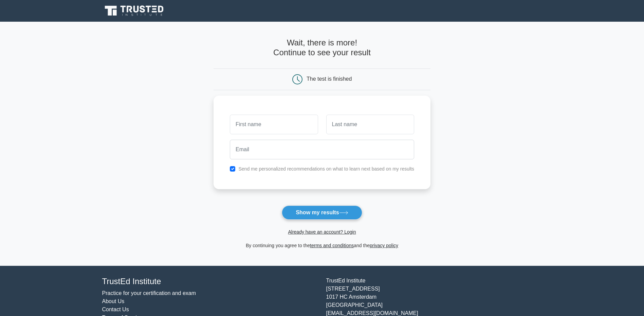 Image resolution: width=644 pixels, height=316 pixels. I want to click on a: Already have an account? Login, so click(321, 232).